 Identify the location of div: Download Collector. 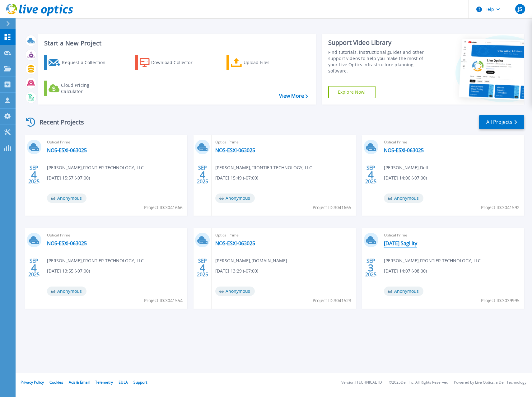
(176, 63).